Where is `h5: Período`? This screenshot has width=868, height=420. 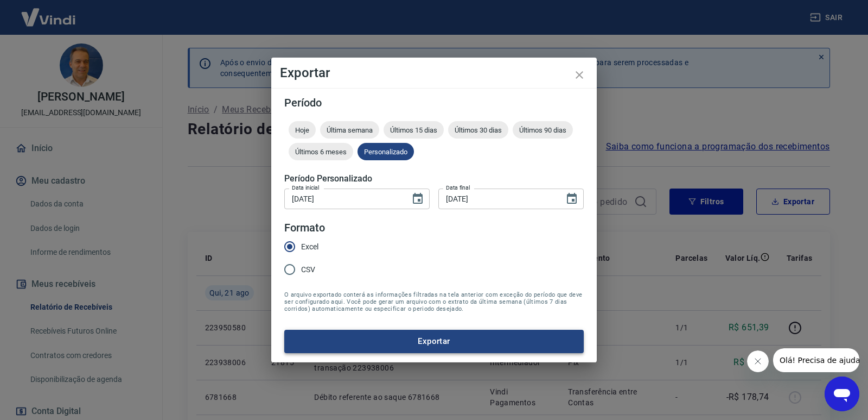
h5: Período is located at coordinates (434, 103).